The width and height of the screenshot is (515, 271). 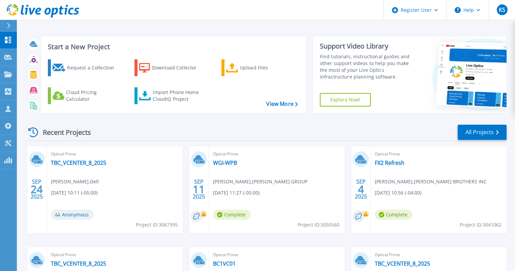 What do you see at coordinates (267, 68) in the screenshot?
I see `div: Upload Files` at bounding box center [267, 68].